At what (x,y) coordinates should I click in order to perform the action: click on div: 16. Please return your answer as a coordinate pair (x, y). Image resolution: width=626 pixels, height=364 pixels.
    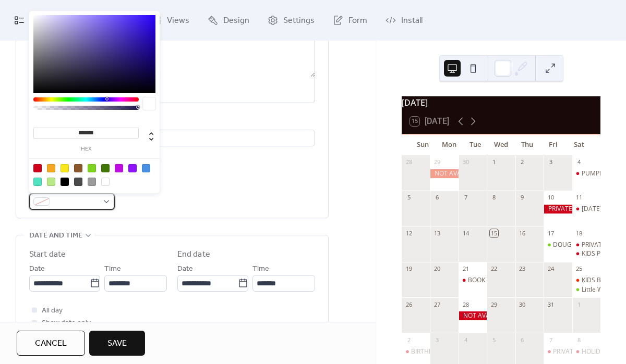
    Looking at the image, I should click on (522, 233).